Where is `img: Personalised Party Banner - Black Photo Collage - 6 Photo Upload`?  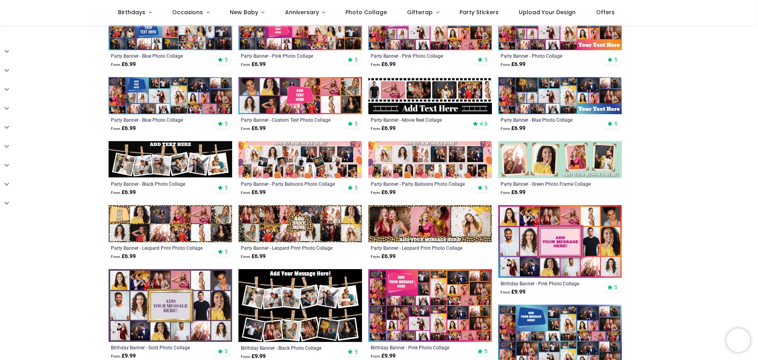 img: Personalised Party Banner - Black Photo Collage - 6 Photo Upload is located at coordinates (170, 159).